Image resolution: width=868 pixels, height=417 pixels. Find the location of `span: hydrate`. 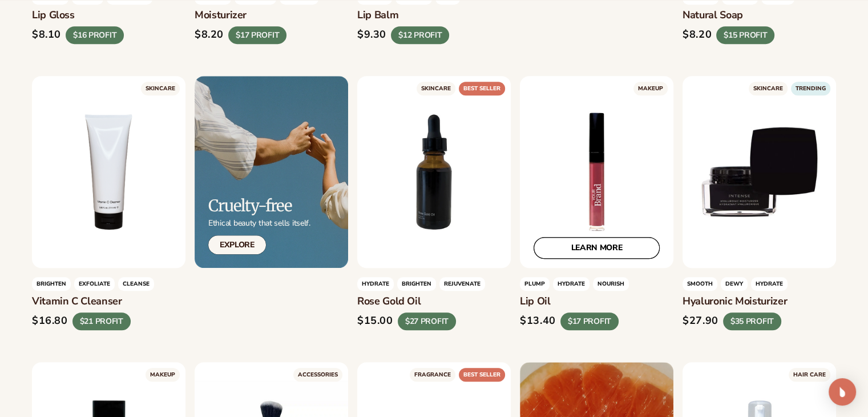

span: hydrate is located at coordinates (769, 284).